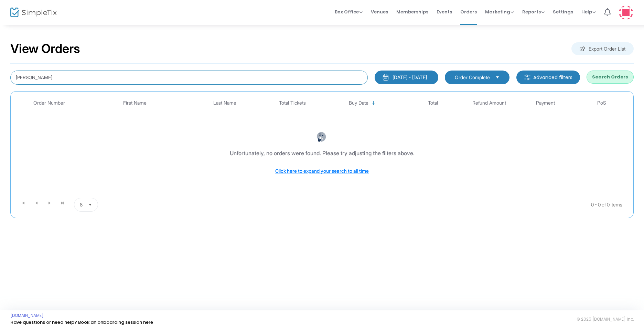  What do you see at coordinates (49, 103) in the screenshot?
I see `span: Order Number` at bounding box center [49, 103].